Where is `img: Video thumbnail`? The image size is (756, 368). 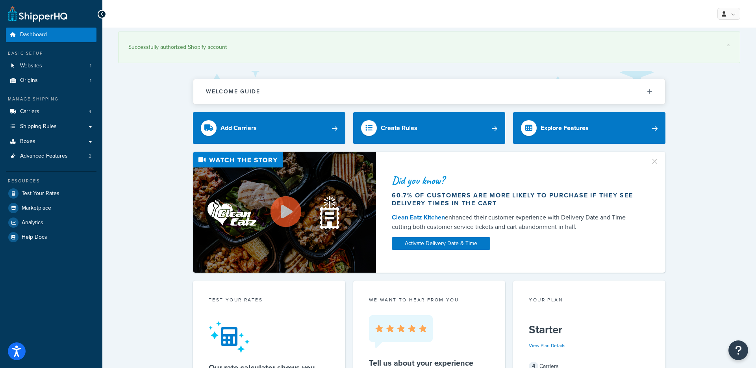 img: Video thumbnail is located at coordinates (284, 212).